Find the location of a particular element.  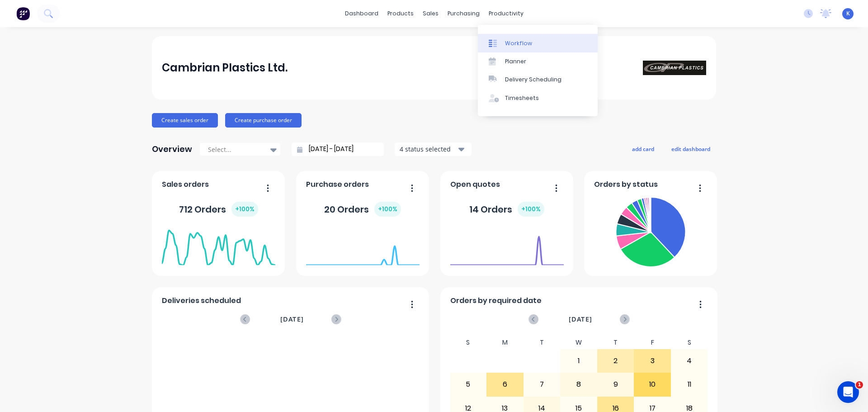

div: W is located at coordinates (579, 343).